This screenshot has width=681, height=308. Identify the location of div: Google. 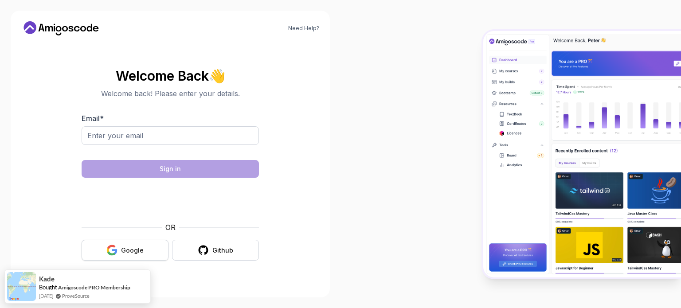
(132, 250).